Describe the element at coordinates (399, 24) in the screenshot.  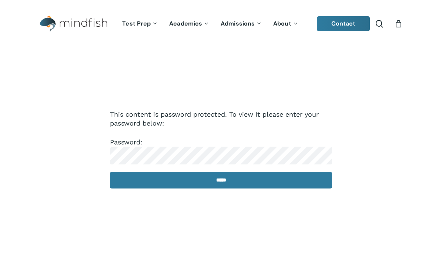
I see `a: Cart` at that location.